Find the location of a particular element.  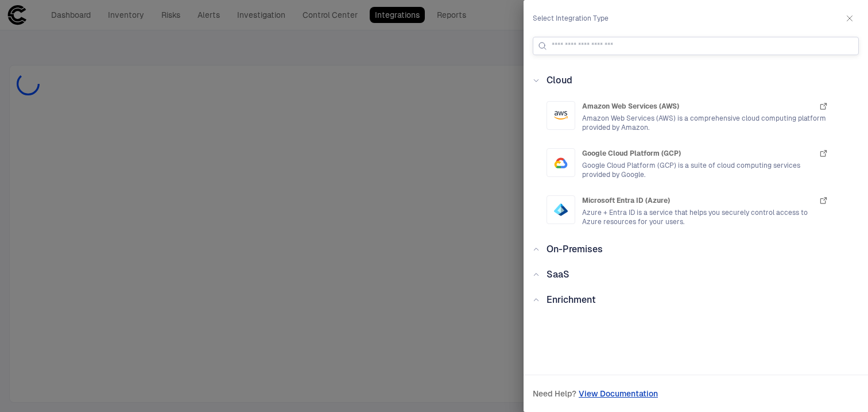

span: Amazon Web Services (AWS) is located at coordinates (631, 106).